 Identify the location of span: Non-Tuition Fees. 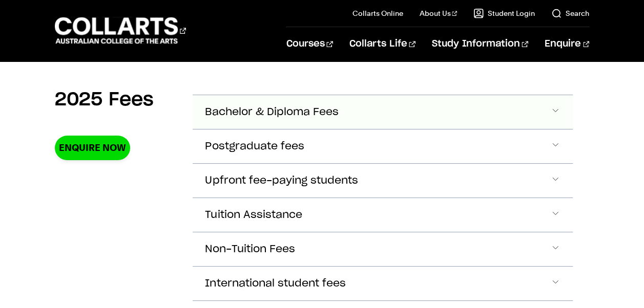
(250, 249).